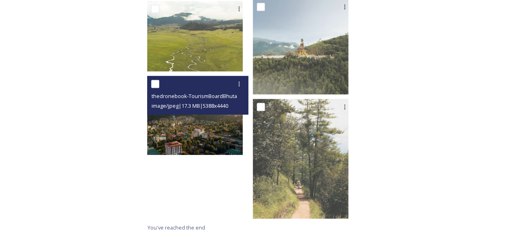  Describe the element at coordinates (176, 228) in the screenshot. I see `span: You've reached the end` at that location.